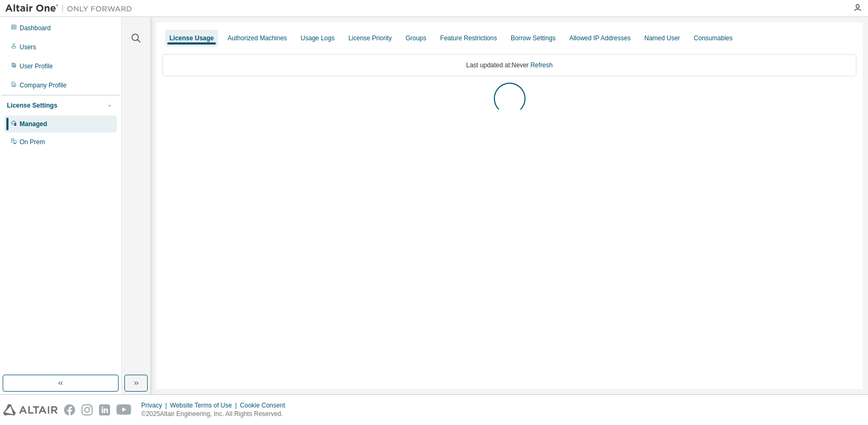 The height and width of the screenshot is (425, 868). Describe the element at coordinates (370, 38) in the screenshot. I see `div: License Priority` at that location.